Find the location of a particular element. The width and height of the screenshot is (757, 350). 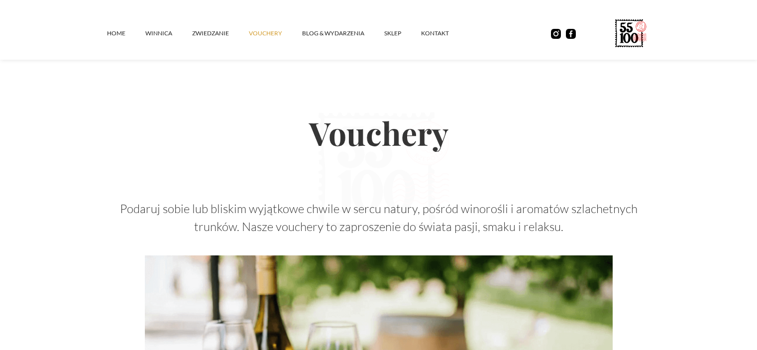

a: Home is located at coordinates (126, 33).